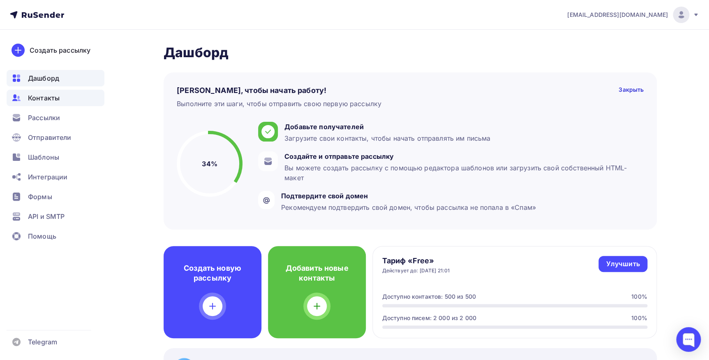 The height and width of the screenshot is (360, 709). Describe the element at coordinates (55, 118) in the screenshot. I see `a: Рассылки` at that location.